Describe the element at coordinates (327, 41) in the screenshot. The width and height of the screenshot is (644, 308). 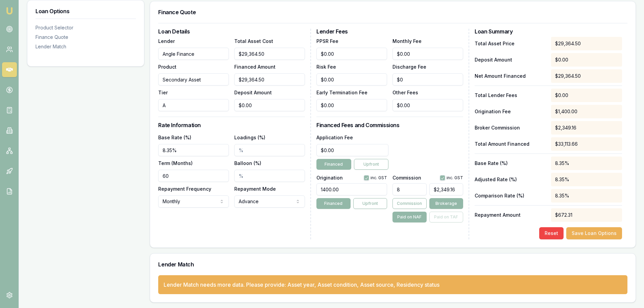
I see `label: PPSR Fee` at that location.